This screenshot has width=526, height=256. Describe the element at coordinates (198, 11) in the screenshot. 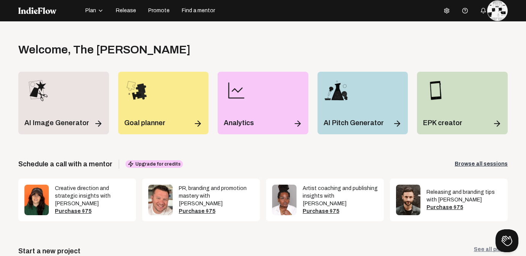

I see `button: Find a mentor` at that location.